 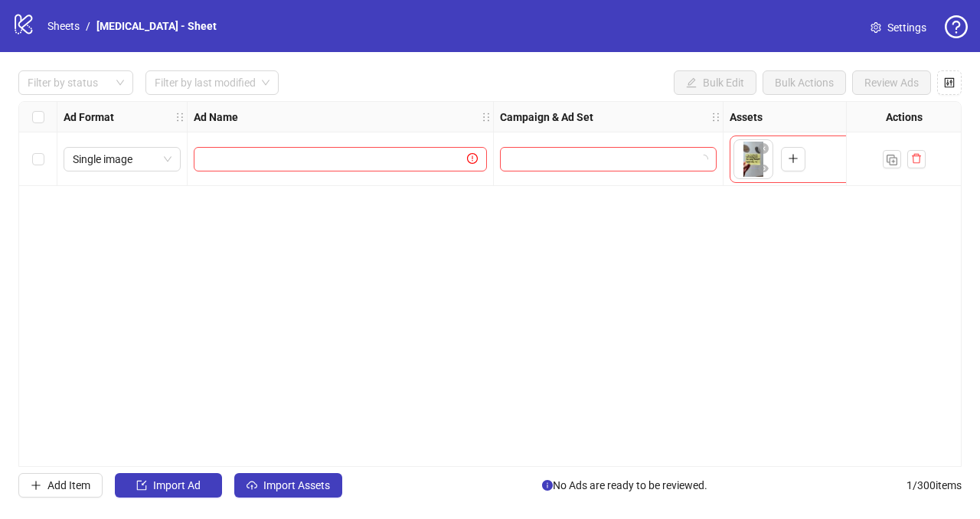 I want to click on button: Add, so click(x=794, y=159).